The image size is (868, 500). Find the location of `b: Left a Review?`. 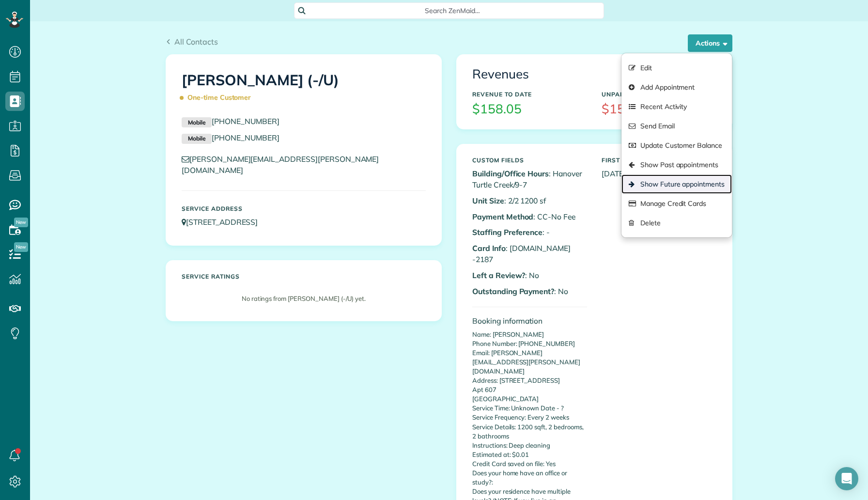

b: Left a Review? is located at coordinates (499, 275).